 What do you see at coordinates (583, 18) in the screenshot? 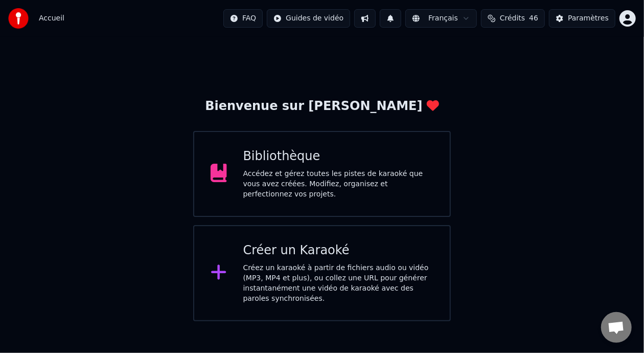
I see `button: Paramètres` at bounding box center [583, 18].